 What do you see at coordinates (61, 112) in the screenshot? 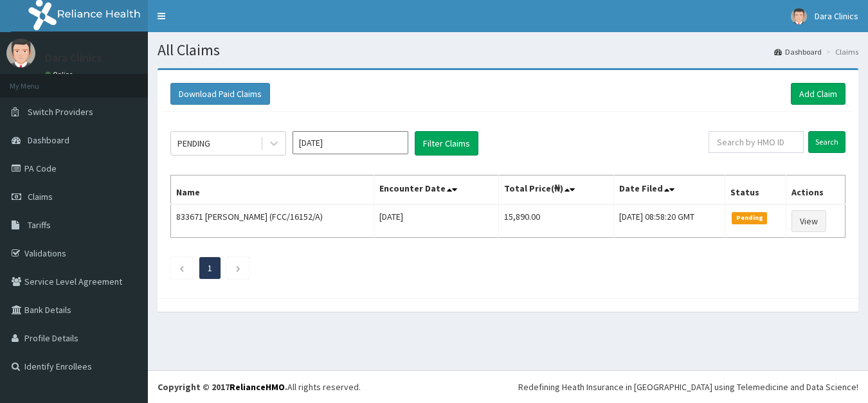
I see `span: Switch Providers` at bounding box center [61, 112].